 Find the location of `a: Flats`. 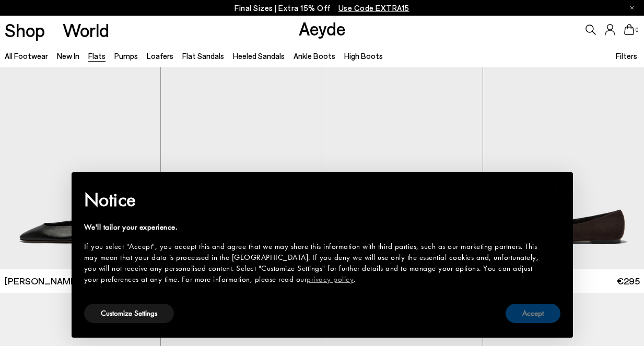

a: Flats is located at coordinates (96, 56).